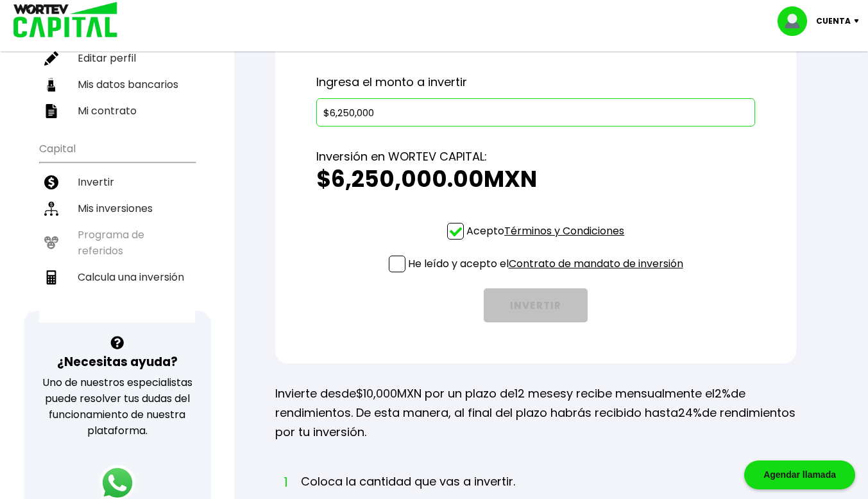  I want to click on p: Ingresa el monto a invertir, so click(536, 82).